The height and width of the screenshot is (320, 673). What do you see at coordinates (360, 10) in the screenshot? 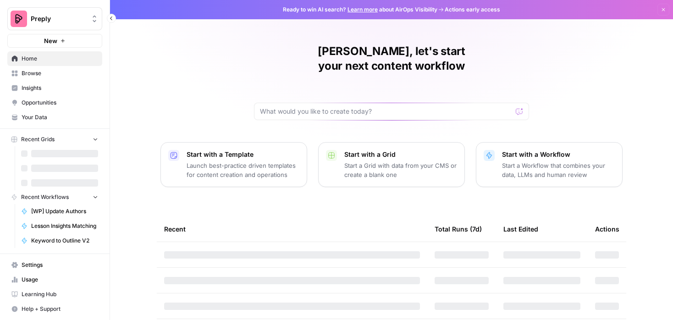
I see `span: Ready to win AI search? about AirOps Visibility` at bounding box center [360, 10].